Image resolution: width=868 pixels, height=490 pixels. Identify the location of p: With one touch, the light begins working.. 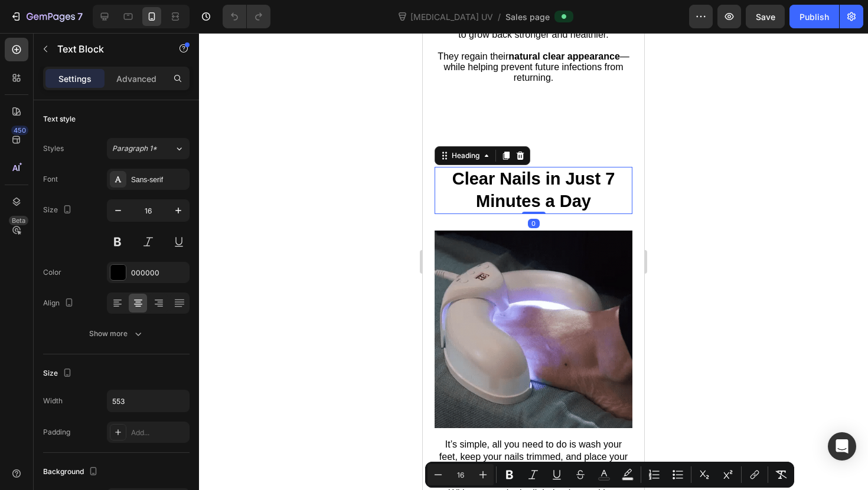
(110, 461).